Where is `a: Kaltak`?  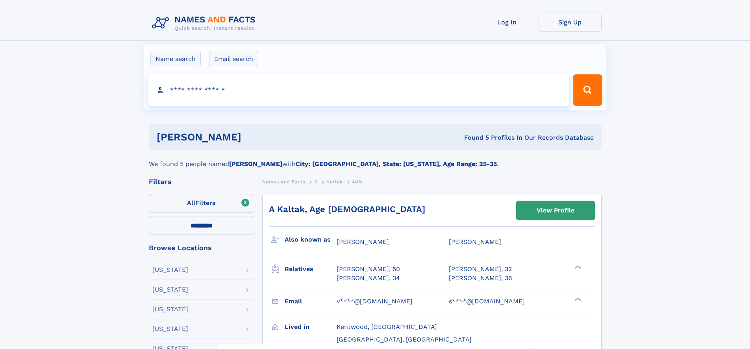 a: Kaltak is located at coordinates (335, 182).